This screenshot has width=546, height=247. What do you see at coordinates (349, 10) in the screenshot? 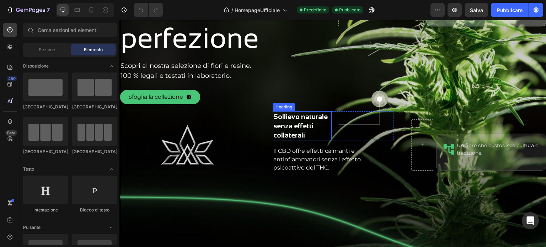
I see `font: Pubblicato` at bounding box center [349, 10].